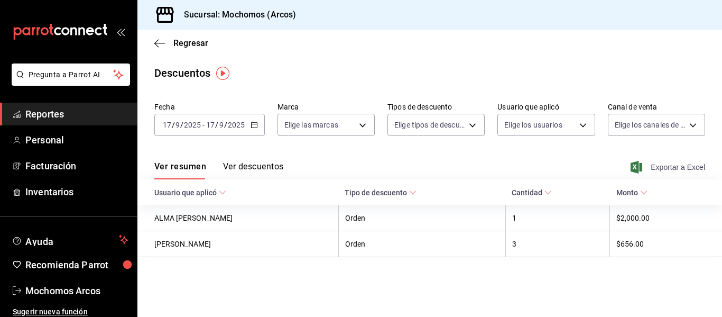 The image size is (722, 317). I want to click on div: navigation tabs, so click(219, 170).